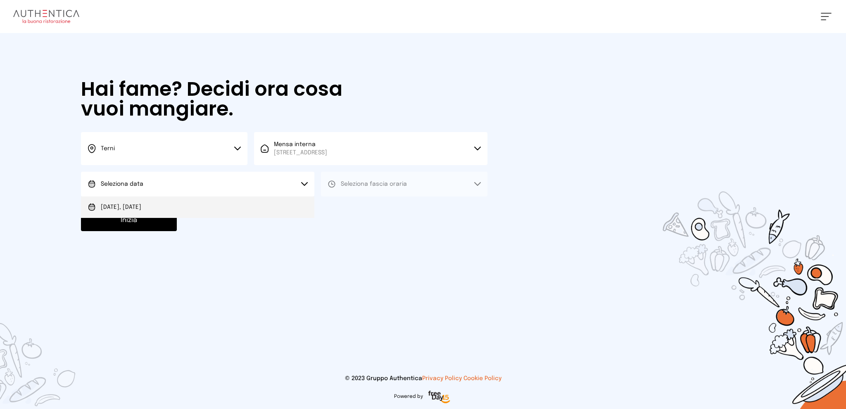 The height and width of the screenshot is (409, 846). What do you see at coordinates (423, 379) in the screenshot?
I see `p: © 2023 Gruppo Authentica` at bounding box center [423, 379].